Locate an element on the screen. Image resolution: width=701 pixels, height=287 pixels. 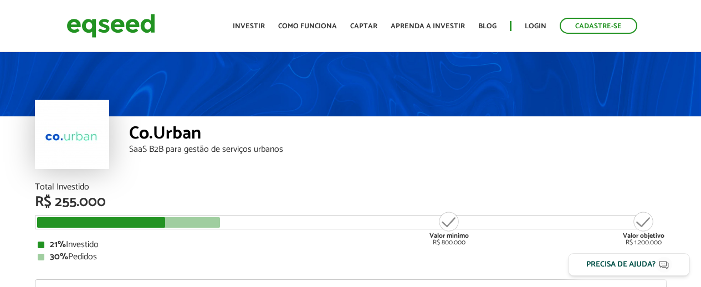
div: SaaS B2B para gestão de serviços urbanos is located at coordinates (398, 150).